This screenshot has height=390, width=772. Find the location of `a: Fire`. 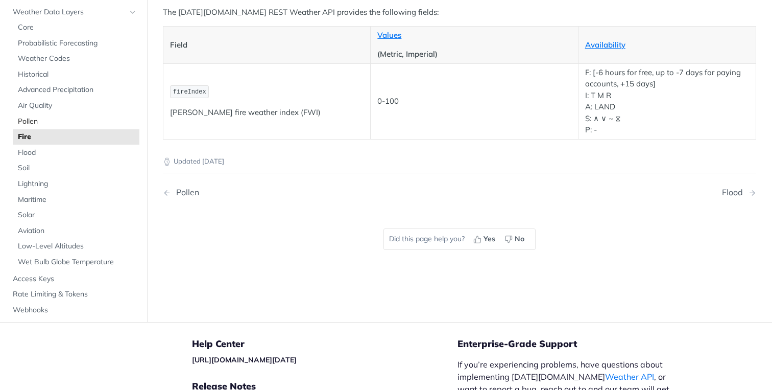

a: Fire is located at coordinates (76, 137).